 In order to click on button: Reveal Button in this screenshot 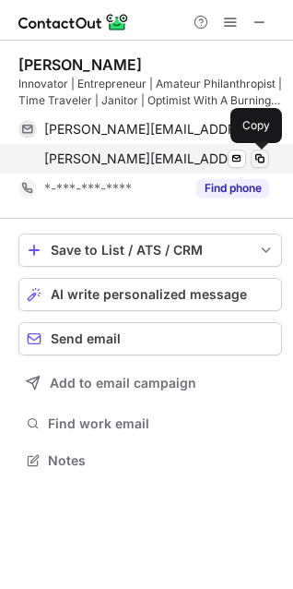, I will do `click(233, 188)`.